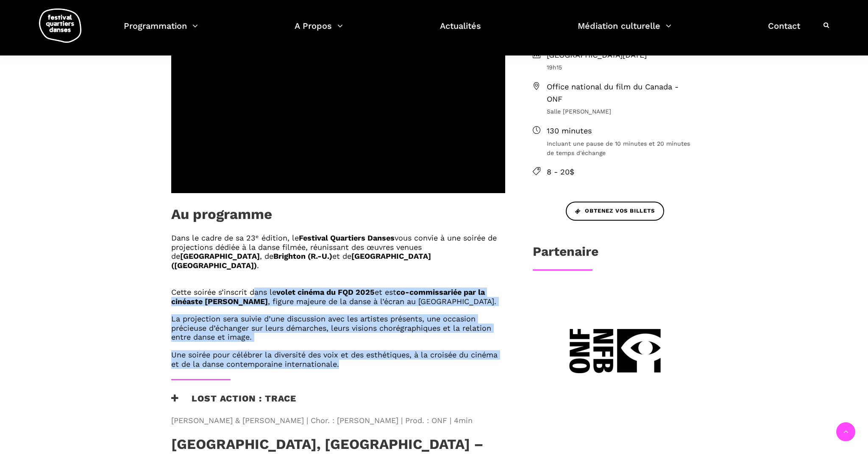 The image size is (868, 454). Describe the element at coordinates (615, 211) in the screenshot. I see `span: Obtenez vos billets` at that location.